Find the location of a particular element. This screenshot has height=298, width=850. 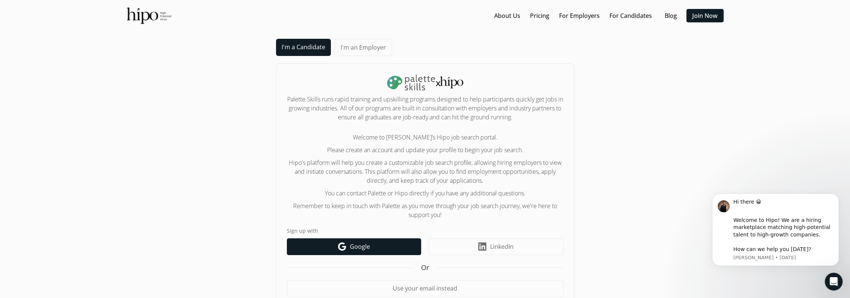

a: About Us is located at coordinates (507, 16).